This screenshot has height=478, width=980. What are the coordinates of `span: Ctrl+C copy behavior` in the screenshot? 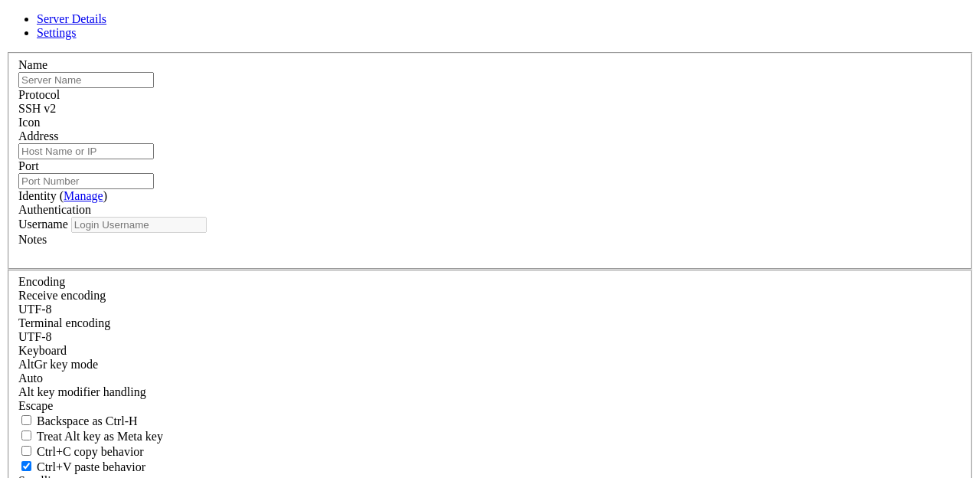 It's located at (90, 451).